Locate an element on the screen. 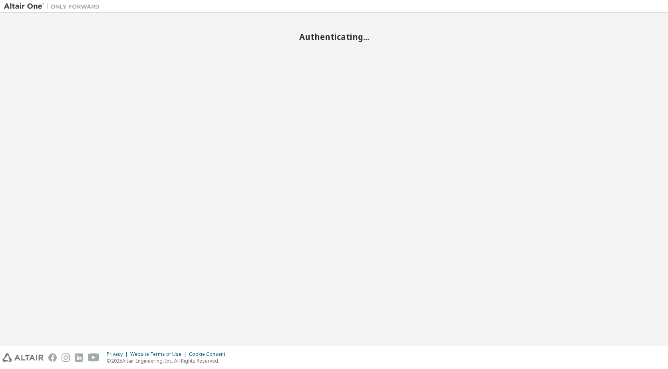  img: instagram.svg is located at coordinates (66, 358).